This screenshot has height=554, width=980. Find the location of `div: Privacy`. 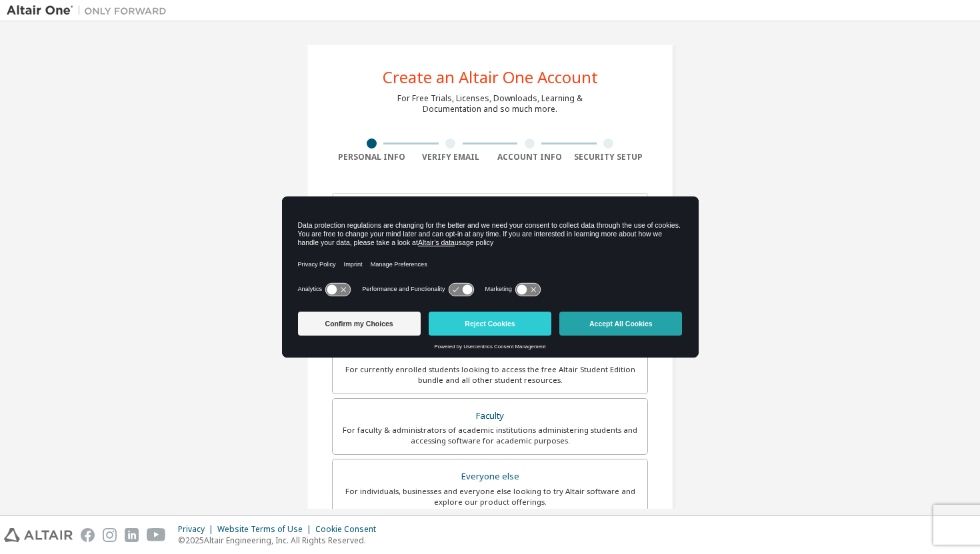

div: Privacy is located at coordinates (197, 529).